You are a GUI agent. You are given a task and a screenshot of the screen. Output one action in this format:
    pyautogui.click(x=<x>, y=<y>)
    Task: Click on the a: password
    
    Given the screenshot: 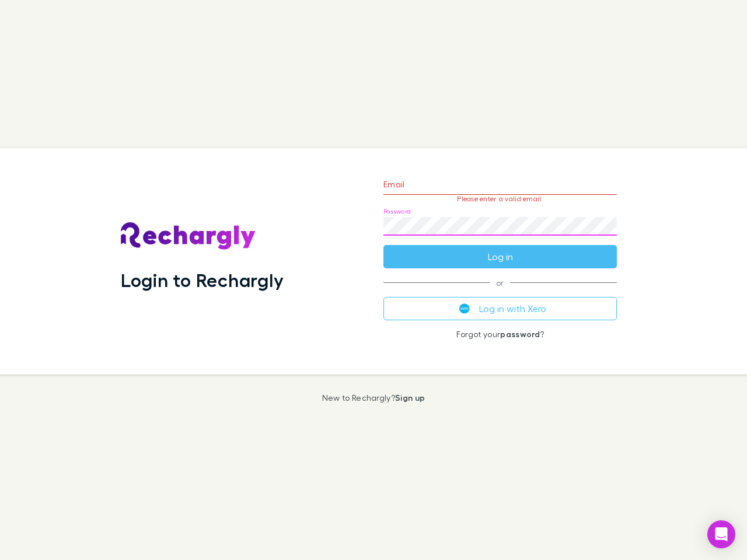 What is the action you would take?
    pyautogui.click(x=520, y=334)
    